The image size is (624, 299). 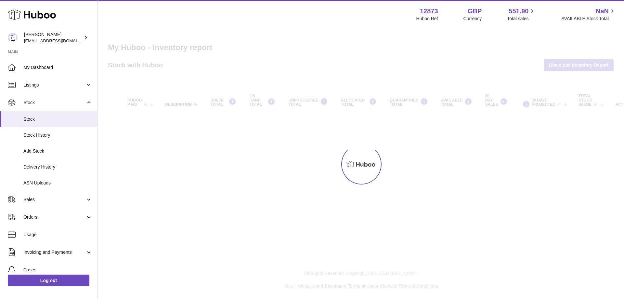 What do you see at coordinates (58, 183) in the screenshot?
I see `span: ASN Uploads` at bounding box center [58, 183].